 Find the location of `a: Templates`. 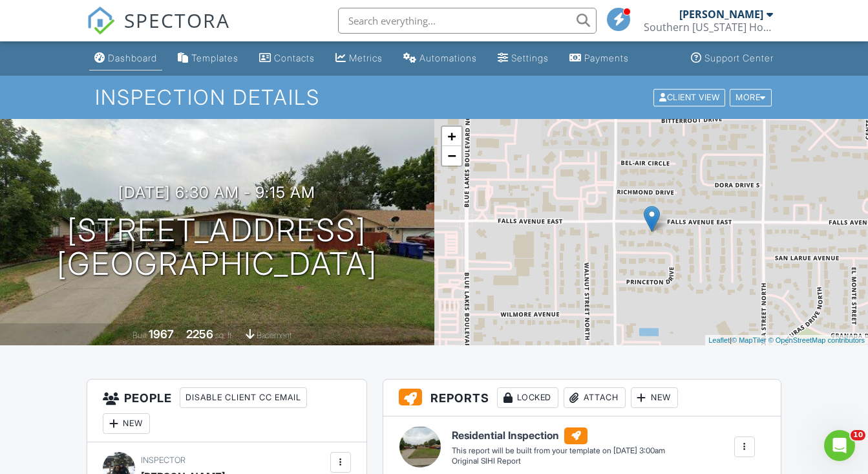

a: Templates is located at coordinates (208, 58).